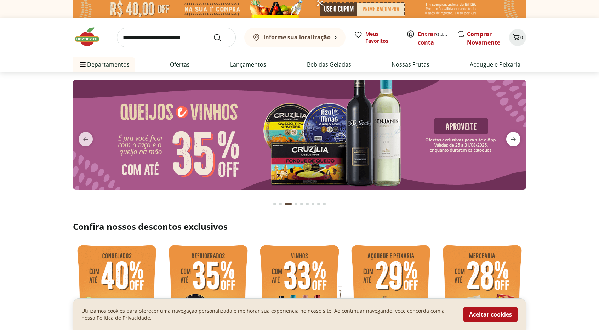  Describe the element at coordinates (513, 139) in the screenshot. I see `button: next` at that location.